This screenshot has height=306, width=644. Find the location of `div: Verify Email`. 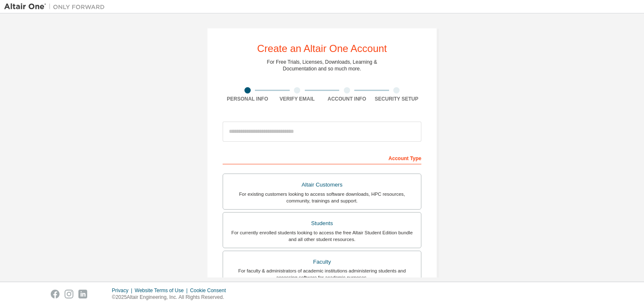

div: Verify Email is located at coordinates (297, 99).